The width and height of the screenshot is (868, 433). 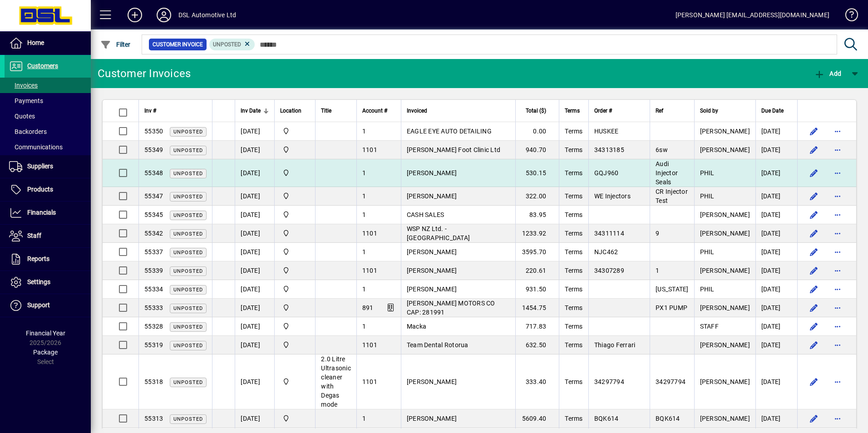 What do you see at coordinates (379, 110) in the screenshot?
I see `div: Account #` at bounding box center [379, 110].